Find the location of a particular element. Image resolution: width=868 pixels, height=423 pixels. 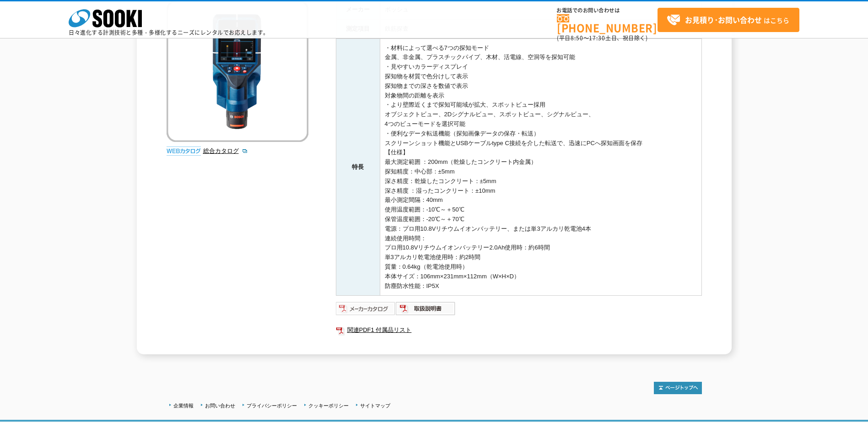

span: 17:30 is located at coordinates (597, 38).